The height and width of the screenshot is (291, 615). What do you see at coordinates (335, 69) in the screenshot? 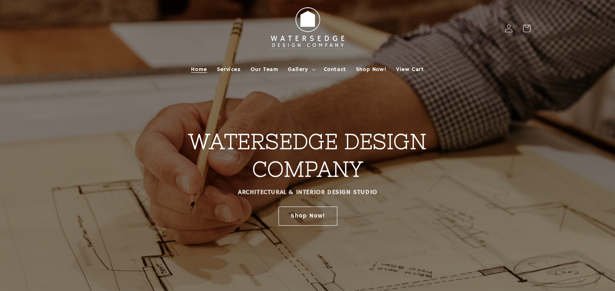
I see `span: Contact` at bounding box center [335, 69].